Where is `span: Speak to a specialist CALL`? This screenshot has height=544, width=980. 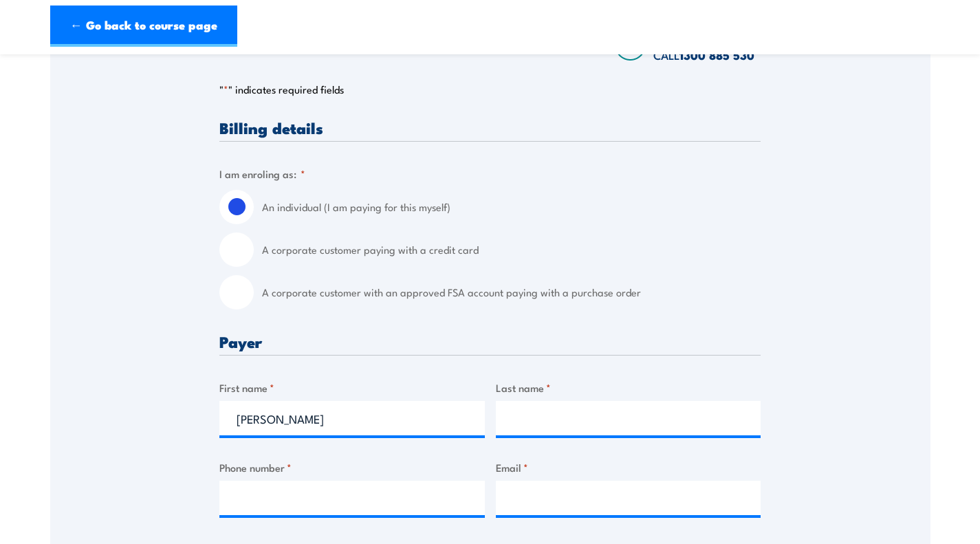 span: Speak to a specialist CALL is located at coordinates (707, 44).